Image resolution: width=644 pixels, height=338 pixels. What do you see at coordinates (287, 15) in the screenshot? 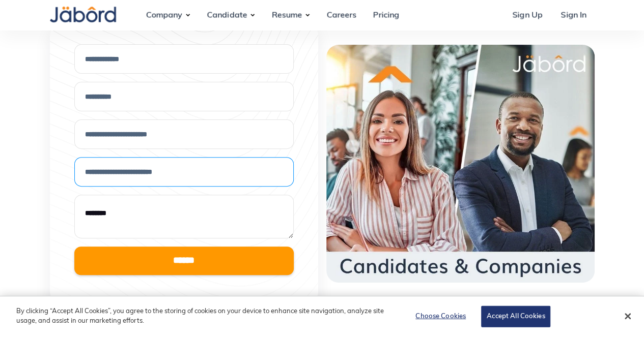
I see `div: Resume` at bounding box center [287, 15].